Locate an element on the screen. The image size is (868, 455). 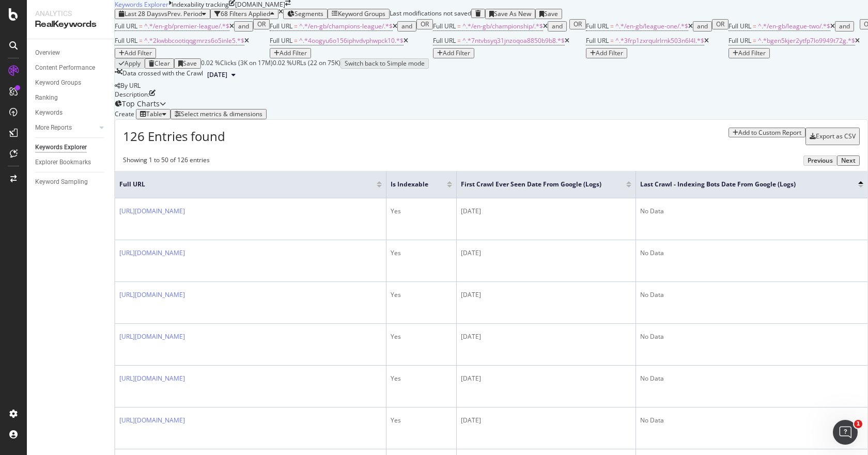
span: Is Indexable is located at coordinates (411, 184).